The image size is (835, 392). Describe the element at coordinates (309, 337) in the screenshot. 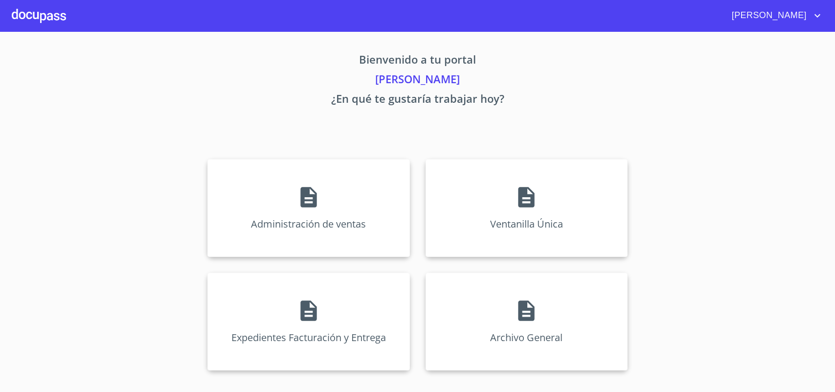

I see `p: Expedientes Facturación y Entrega` at that location.